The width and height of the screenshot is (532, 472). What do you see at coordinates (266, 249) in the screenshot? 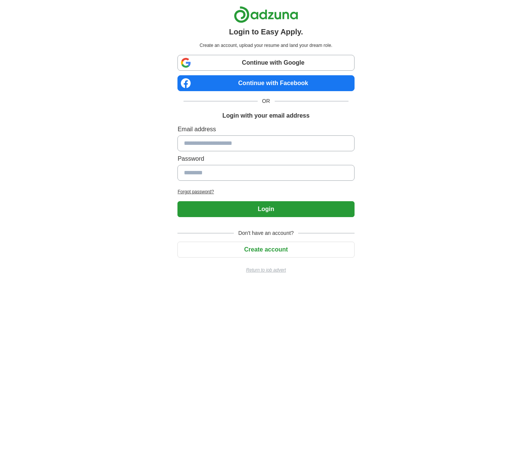
I see `a: Create account` at bounding box center [266, 249].